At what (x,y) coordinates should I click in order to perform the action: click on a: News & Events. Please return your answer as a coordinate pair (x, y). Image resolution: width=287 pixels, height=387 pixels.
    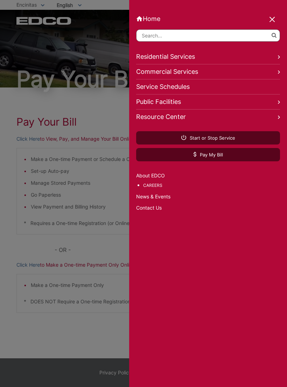
    Looking at the image, I should click on (208, 197).